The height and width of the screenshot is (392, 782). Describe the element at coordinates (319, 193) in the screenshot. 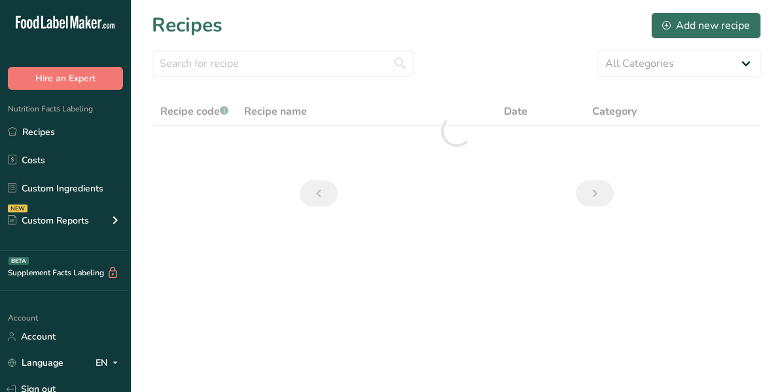

I see `a: Previous page` at that location.